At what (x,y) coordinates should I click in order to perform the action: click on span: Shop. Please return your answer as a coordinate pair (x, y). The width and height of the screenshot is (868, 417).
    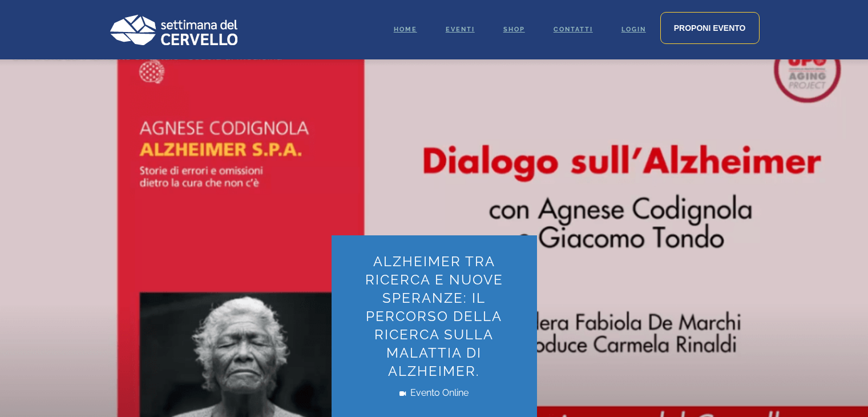
    Looking at the image, I should click on (515, 29).